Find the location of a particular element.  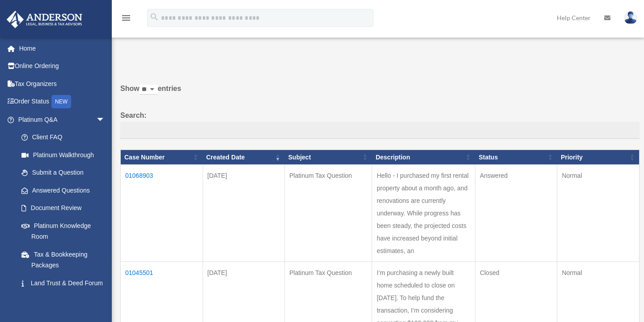

a: Land Trust & Deed Forum is located at coordinates (63, 283).